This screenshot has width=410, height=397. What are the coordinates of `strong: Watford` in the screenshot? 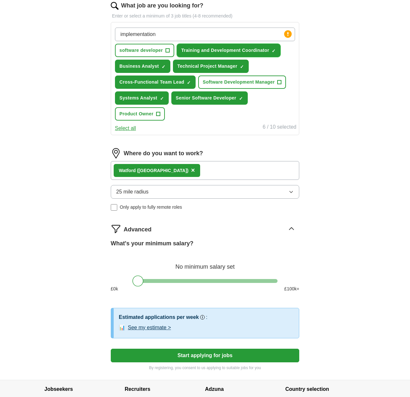 It's located at (127, 170).